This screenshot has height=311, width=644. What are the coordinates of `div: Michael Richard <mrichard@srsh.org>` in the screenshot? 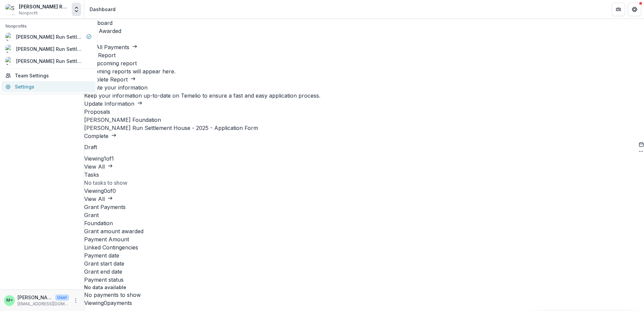 It's located at (9, 301).